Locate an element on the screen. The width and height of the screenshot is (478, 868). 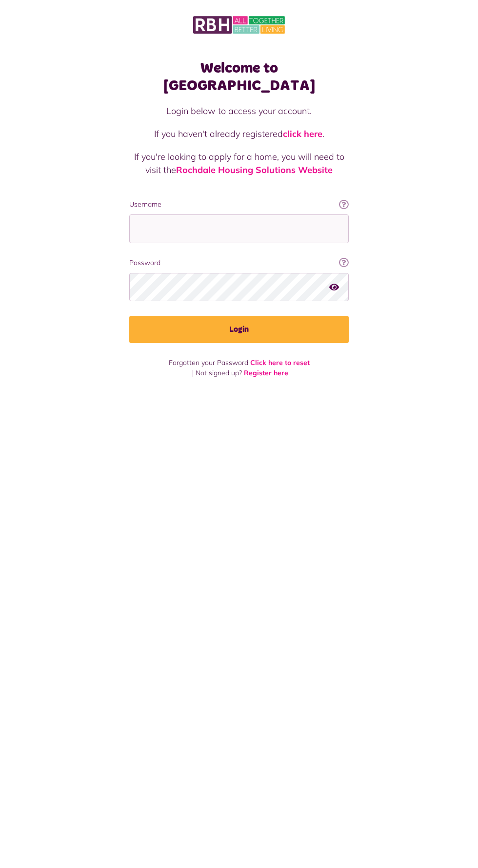
span: Forgotten your Password is located at coordinates (208, 363).